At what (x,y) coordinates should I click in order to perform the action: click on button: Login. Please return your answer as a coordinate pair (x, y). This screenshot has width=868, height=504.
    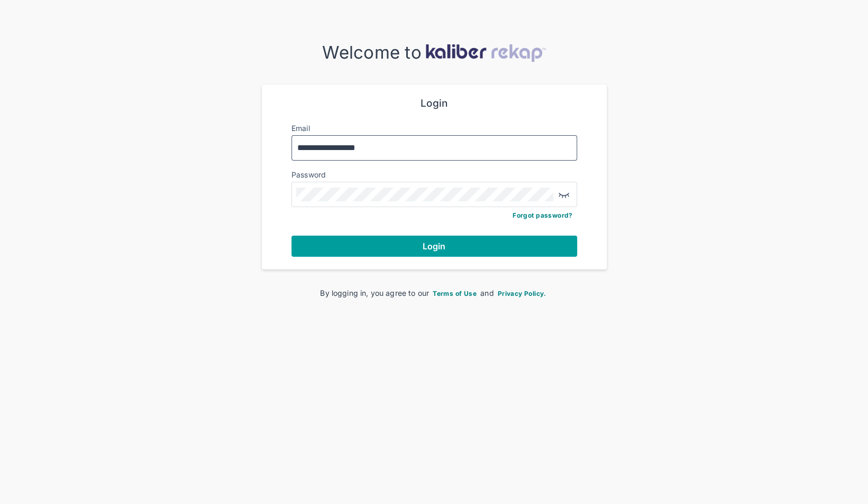
    Looking at the image, I should click on (434, 246).